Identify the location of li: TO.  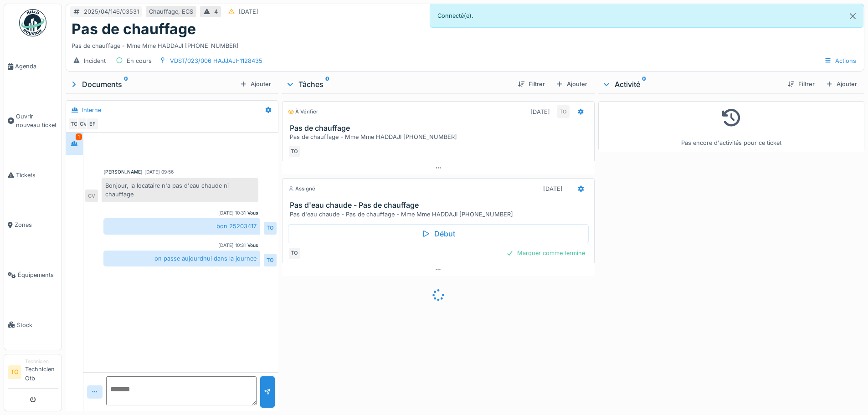
(15, 372).